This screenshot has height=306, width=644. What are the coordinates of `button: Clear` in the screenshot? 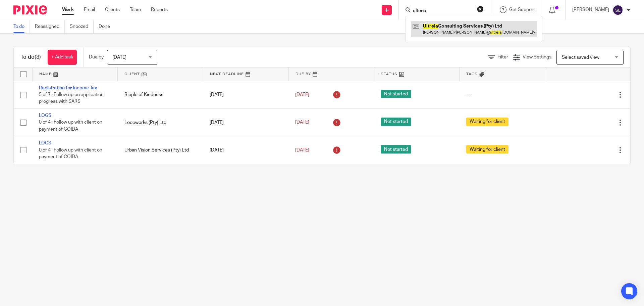 It's located at (481, 9).